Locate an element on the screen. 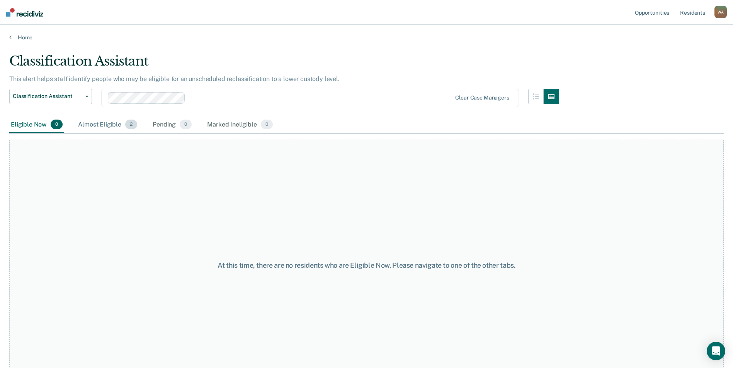  div: W A is located at coordinates (720, 12).